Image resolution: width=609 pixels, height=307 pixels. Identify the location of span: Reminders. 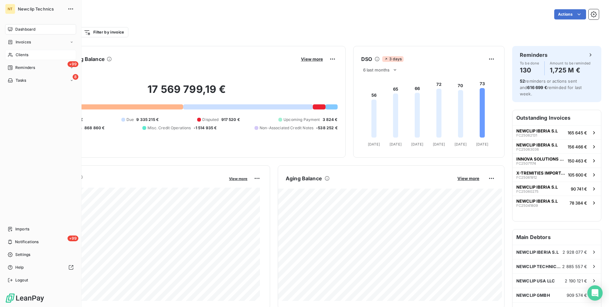
(25, 68).